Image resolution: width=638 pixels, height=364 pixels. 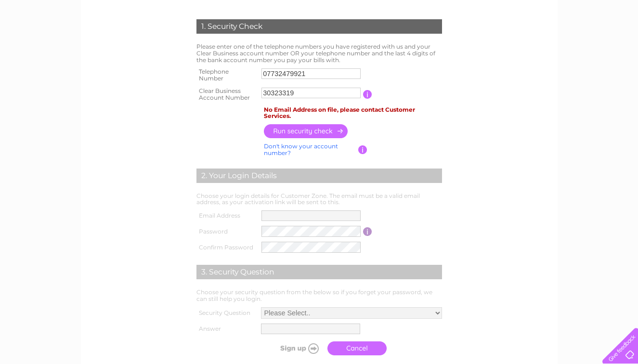 What do you see at coordinates (569, 44) in the screenshot?
I see `a: Telecoms` at bounding box center [569, 44].